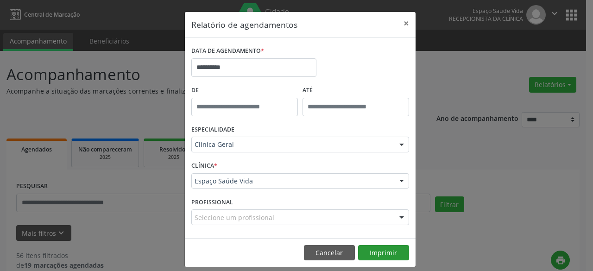 The image size is (593, 271). What do you see at coordinates (204, 166) in the screenshot?
I see `label: CLÍNICA` at bounding box center [204, 166].